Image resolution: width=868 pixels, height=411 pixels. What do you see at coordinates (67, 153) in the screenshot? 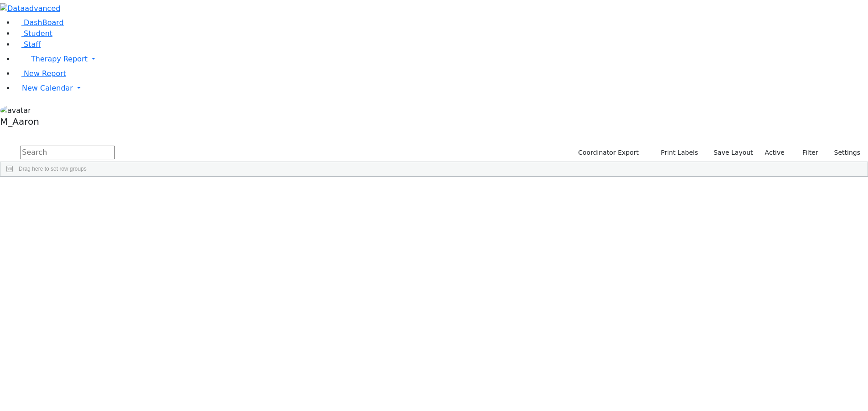
I see `input: Search` at bounding box center [67, 153].